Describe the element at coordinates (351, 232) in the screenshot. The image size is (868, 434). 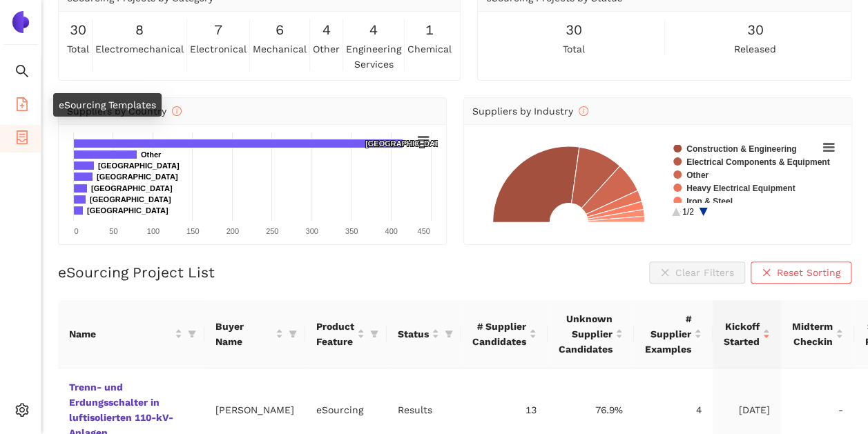
I see `text: 350` at that location.